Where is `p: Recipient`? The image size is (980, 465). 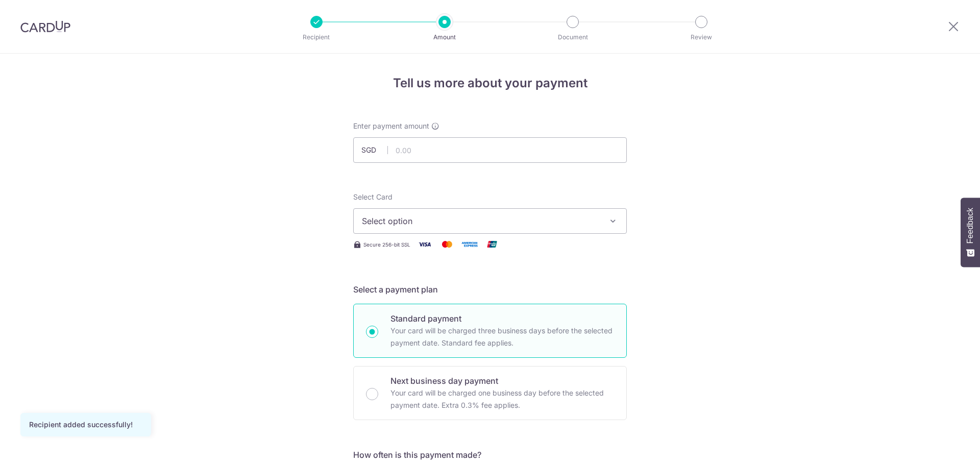
p: Recipient is located at coordinates (316, 37).